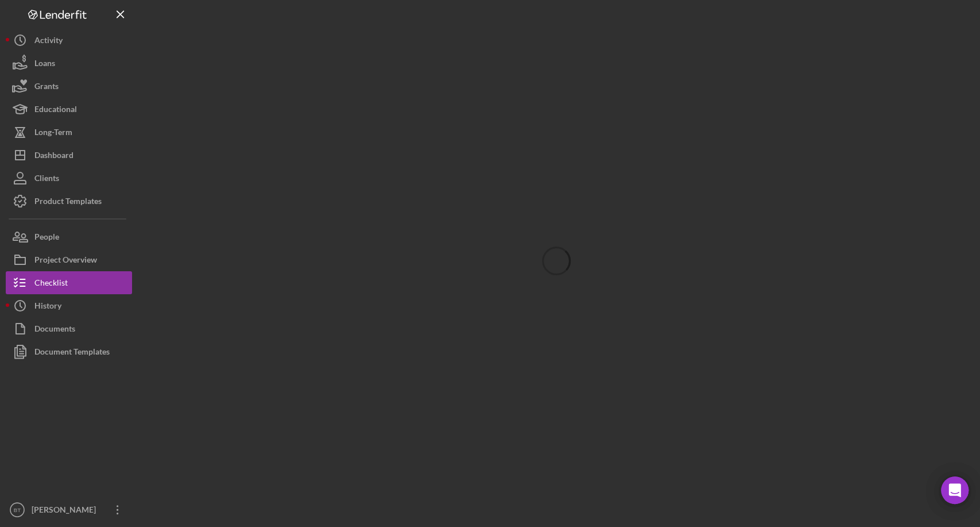 This screenshot has height=527, width=980. Describe the element at coordinates (47, 179) in the screenshot. I see `div: Clients` at that location.